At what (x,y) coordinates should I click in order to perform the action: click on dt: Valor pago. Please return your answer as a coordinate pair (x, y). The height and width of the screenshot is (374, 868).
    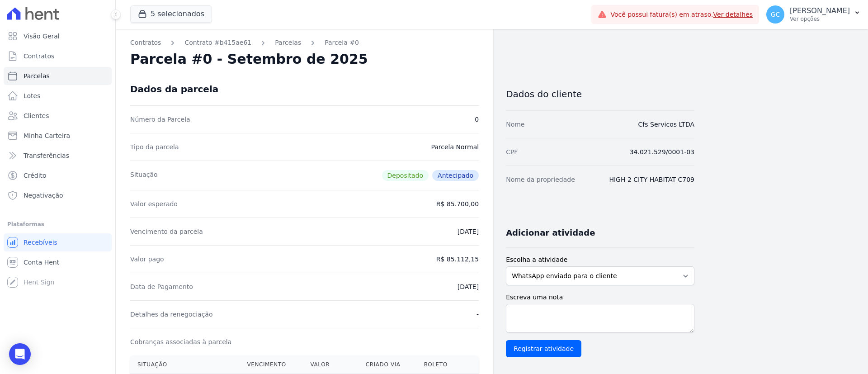
    Looking at the image, I should click on (147, 259).